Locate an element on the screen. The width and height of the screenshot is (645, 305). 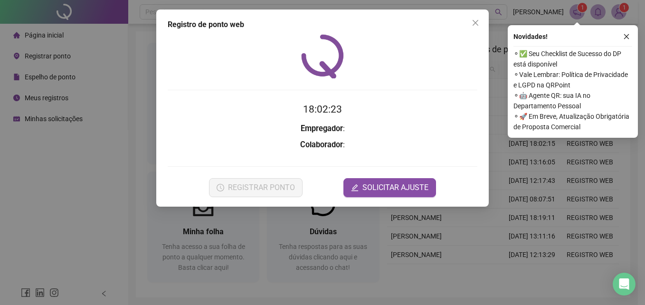
span: ⚬ 🚀 Em Breve, Atualização Obrigatória de Proposta Comercial is located at coordinates (573, 122).